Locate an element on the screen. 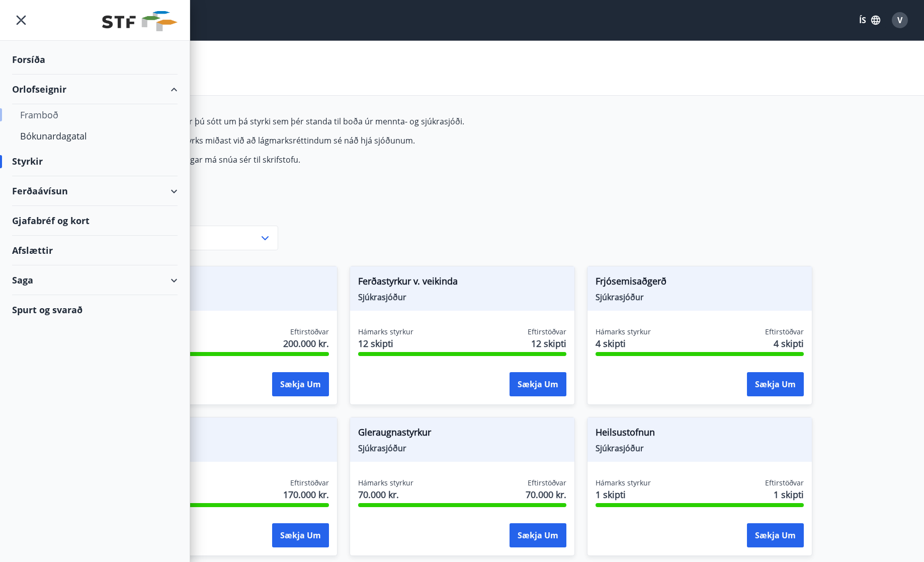  div: Forsíða is located at coordinates (94, 59).